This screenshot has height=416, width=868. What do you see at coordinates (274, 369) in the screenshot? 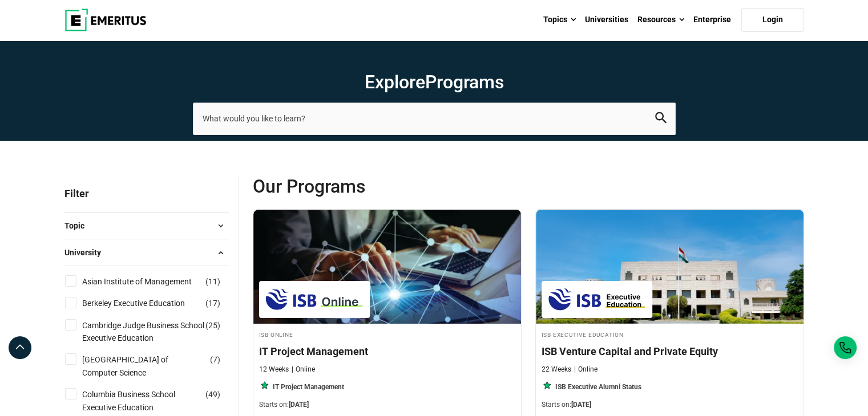
I see `p: 12 Weeks` at bounding box center [274, 369].